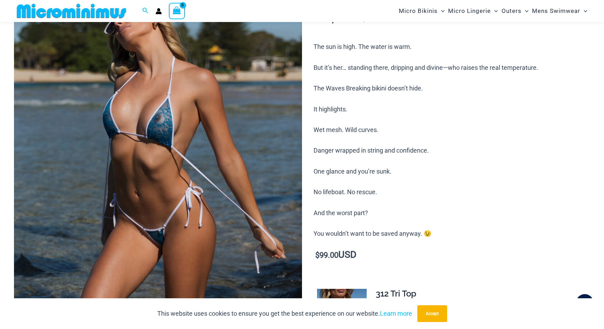  What do you see at coordinates (177, 11) in the screenshot?
I see `a: View Shopping Cart, empty` at bounding box center [177, 11].